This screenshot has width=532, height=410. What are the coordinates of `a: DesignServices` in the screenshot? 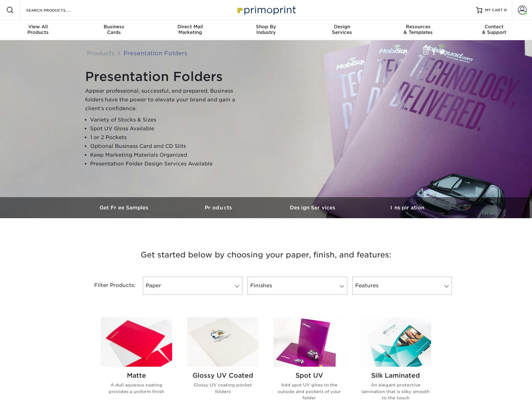 It's located at (342, 30).